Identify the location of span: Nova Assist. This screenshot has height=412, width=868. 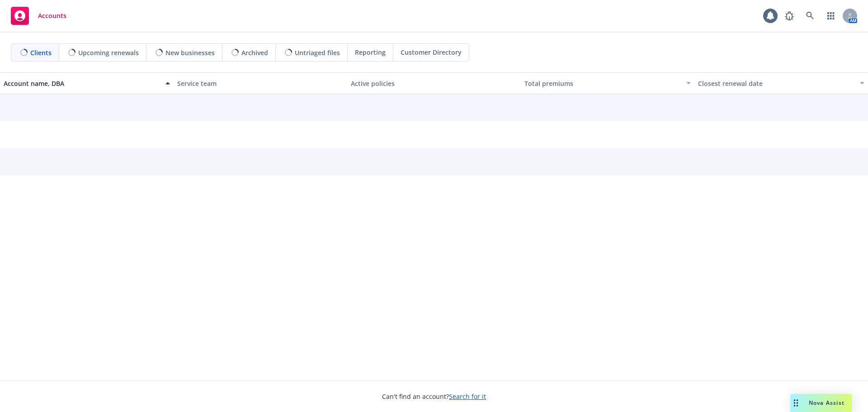
(827, 402).